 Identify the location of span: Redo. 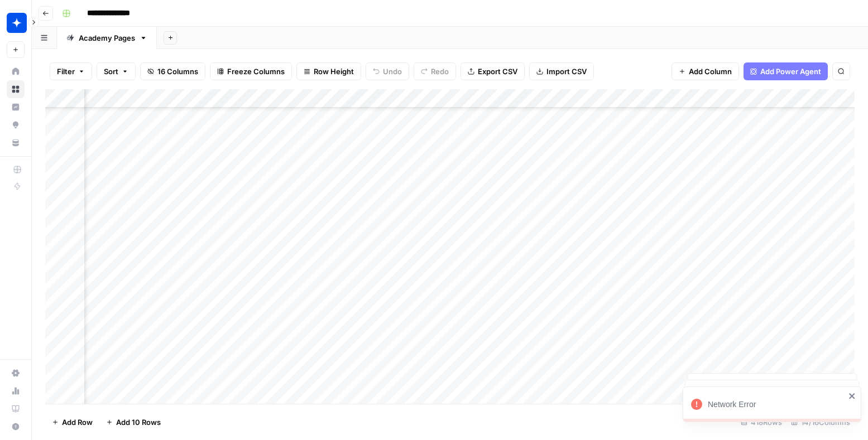
(440, 71).